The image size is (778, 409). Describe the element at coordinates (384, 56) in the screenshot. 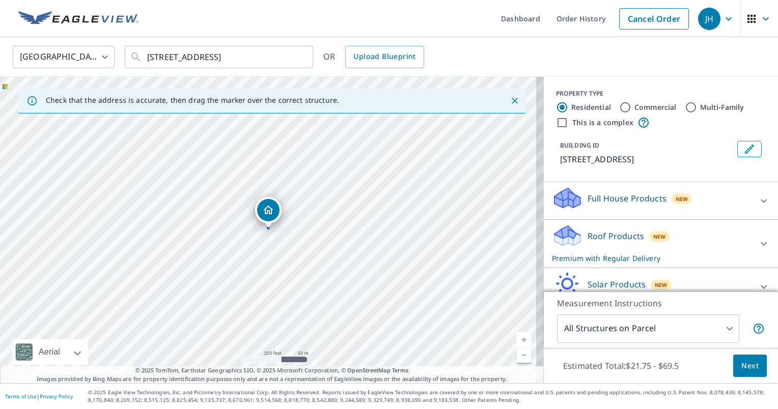

I see `span: Upload Blueprint` at that location.